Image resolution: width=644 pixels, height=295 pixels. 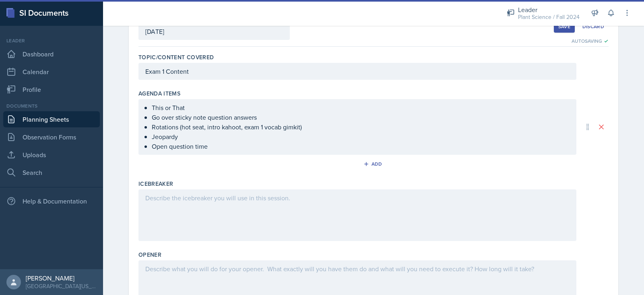 I want to click on a: Planning Sheets, so click(x=52, y=119).